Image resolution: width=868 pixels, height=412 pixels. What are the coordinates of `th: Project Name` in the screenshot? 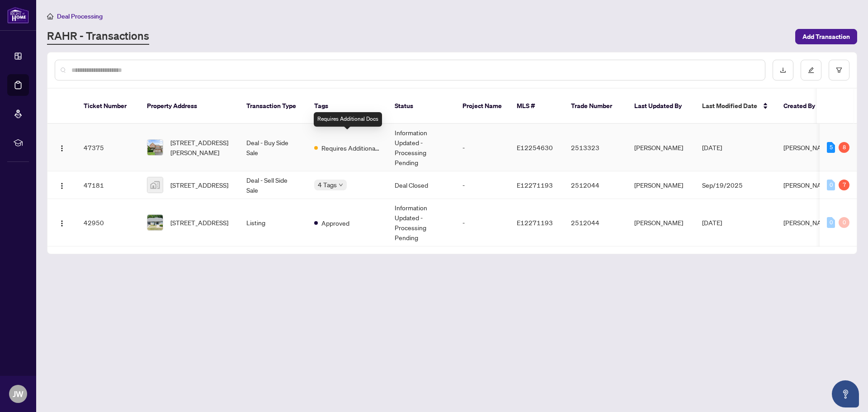 It's located at (482, 106).